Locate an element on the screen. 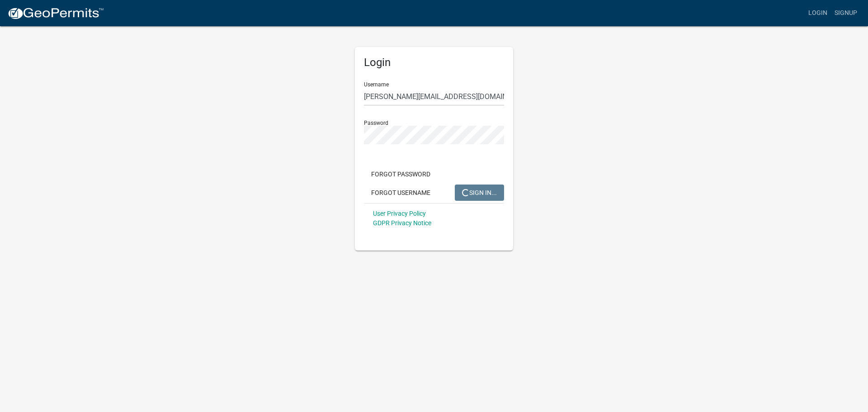  a: GDPR Privacy Notice is located at coordinates (402, 223).